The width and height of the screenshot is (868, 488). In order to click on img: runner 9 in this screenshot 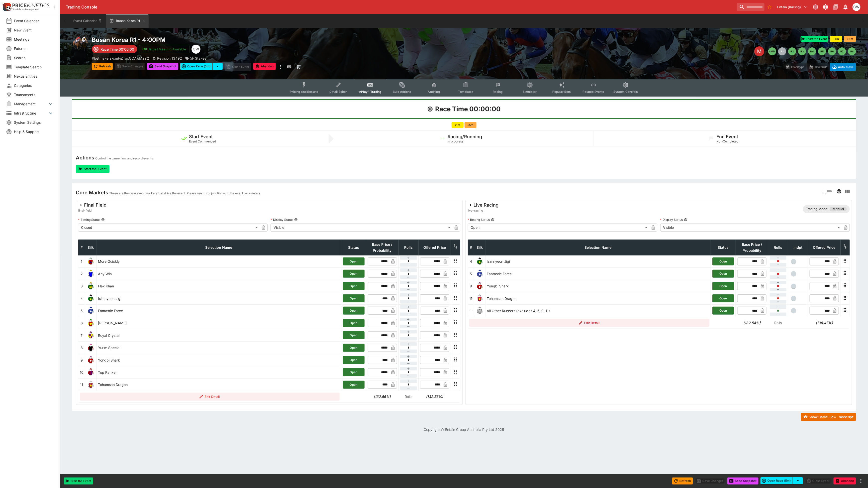, I will do `click(480, 286)`.